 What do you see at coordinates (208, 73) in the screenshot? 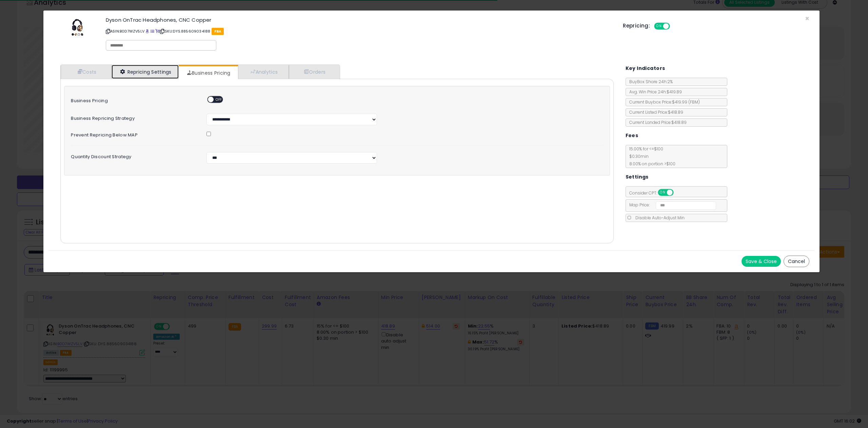
I see `a: Business Pricing` at bounding box center [208, 73].